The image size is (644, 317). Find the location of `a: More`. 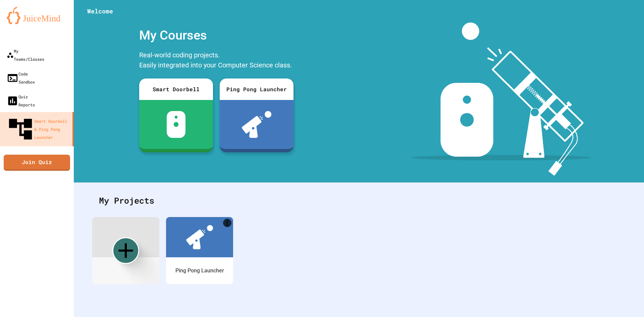

a: More is located at coordinates (227, 223).